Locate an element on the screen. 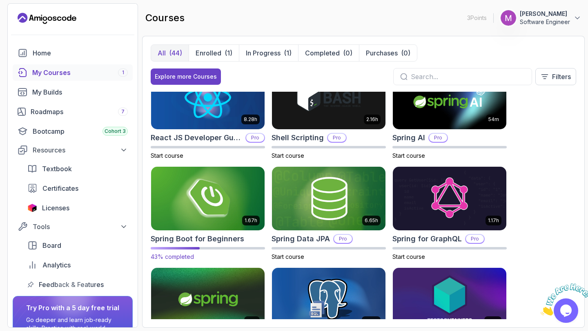 Image resolution: width=588 pixels, height=331 pixels. button: Explore more Courses is located at coordinates (186, 77).